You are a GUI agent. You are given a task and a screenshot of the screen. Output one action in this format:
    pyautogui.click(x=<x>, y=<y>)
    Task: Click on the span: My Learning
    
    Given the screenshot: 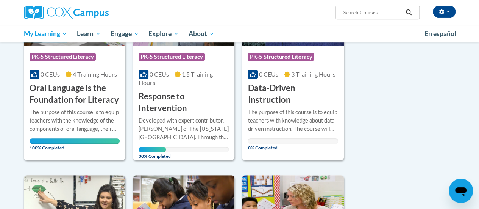 What is the action you would take?
    pyautogui.click(x=45, y=34)
    